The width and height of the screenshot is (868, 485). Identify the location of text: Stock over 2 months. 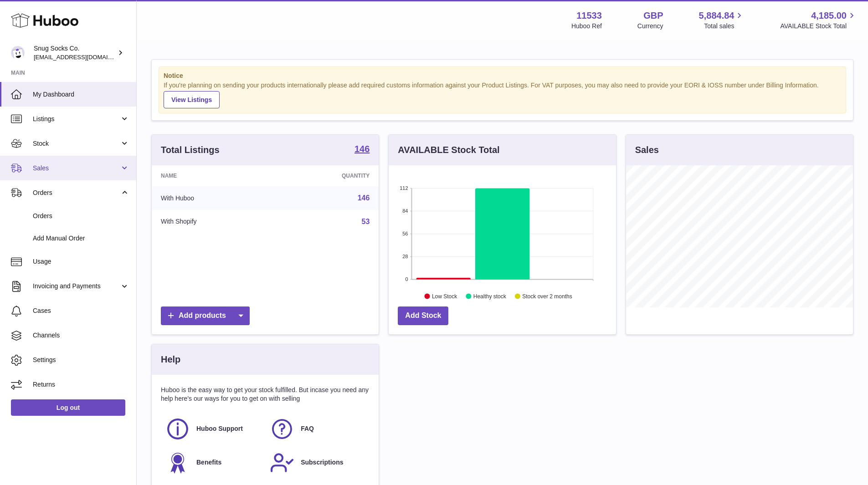
(547, 296).